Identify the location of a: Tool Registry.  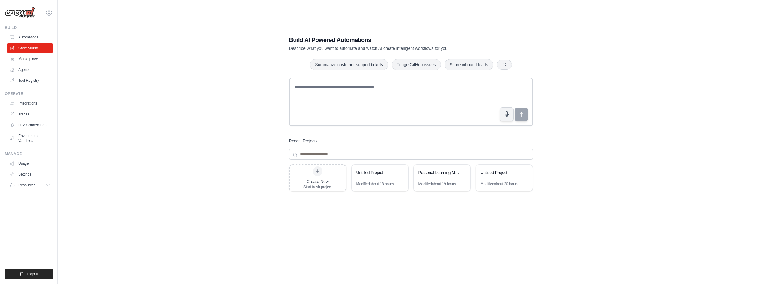
(30, 80).